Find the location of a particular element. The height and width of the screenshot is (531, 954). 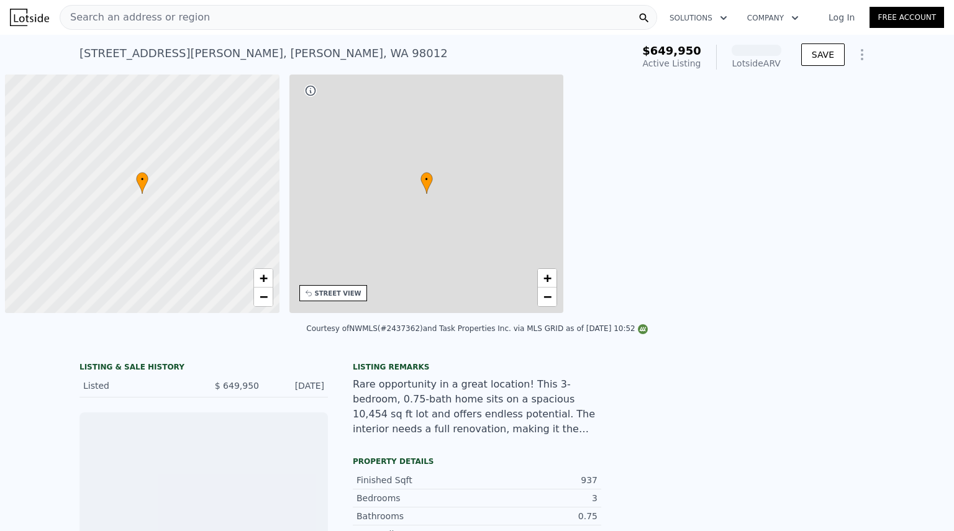

div: Bathrooms is located at coordinates (417, 516).